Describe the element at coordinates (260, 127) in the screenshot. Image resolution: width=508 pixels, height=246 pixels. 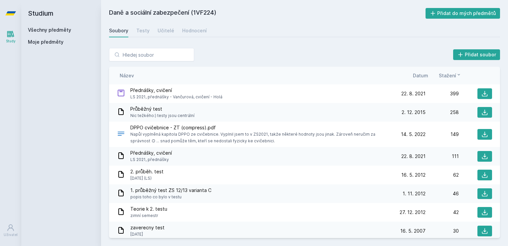
I see `span: DPPO cvičebnice - ZT (compress).pdf` at that location.